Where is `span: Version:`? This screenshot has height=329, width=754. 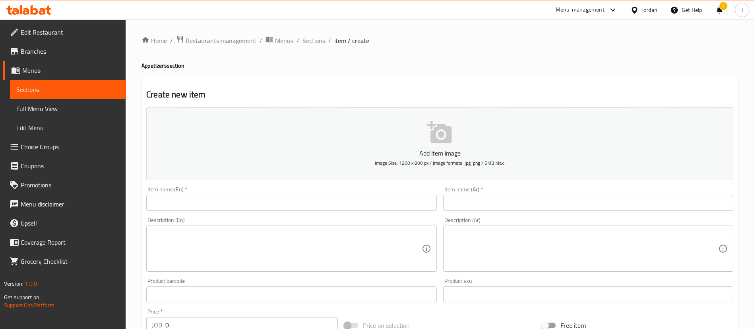
span: Version: is located at coordinates (14, 283).